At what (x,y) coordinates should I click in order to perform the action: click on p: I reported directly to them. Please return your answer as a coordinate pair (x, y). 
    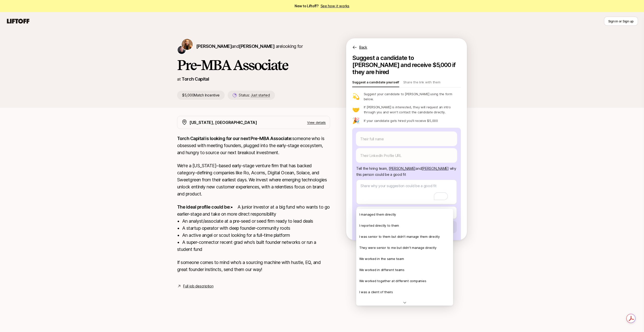
    Looking at the image, I should click on (379, 225).